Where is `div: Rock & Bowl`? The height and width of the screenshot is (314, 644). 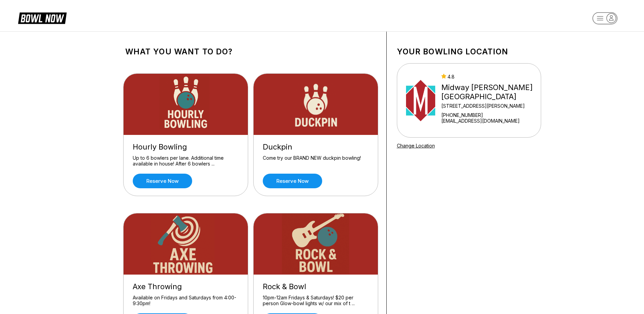 div: Rock & Bowl is located at coordinates (316, 287).